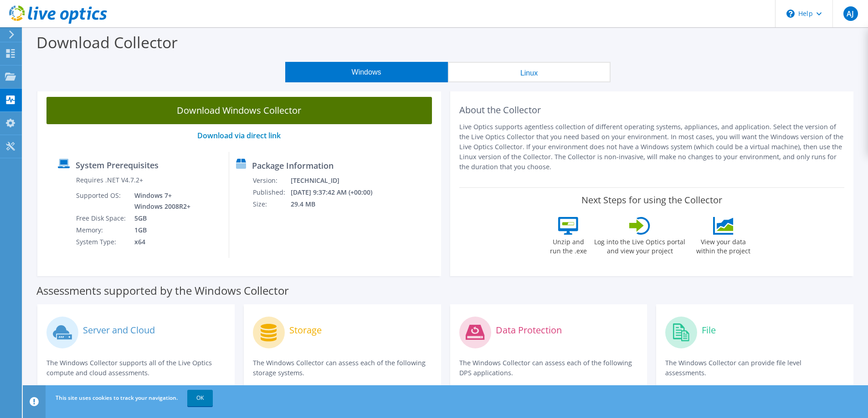  Describe the element at coordinates (116, 398) in the screenshot. I see `span: This site uses cookies to track your navigation.` at that location.